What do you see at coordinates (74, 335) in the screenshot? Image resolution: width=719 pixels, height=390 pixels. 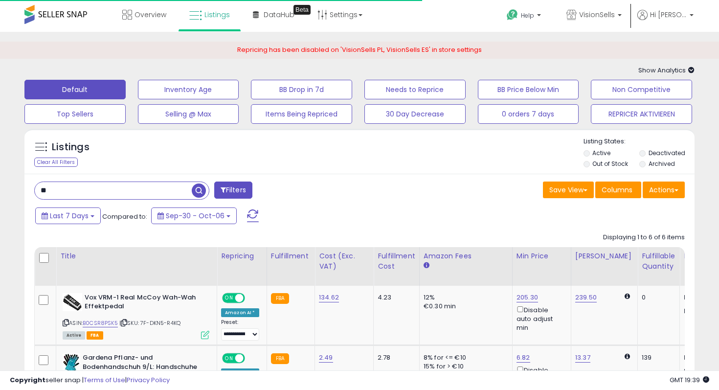 I see `span: All listings currently available for purchase on Amazon` at bounding box center [74, 335].